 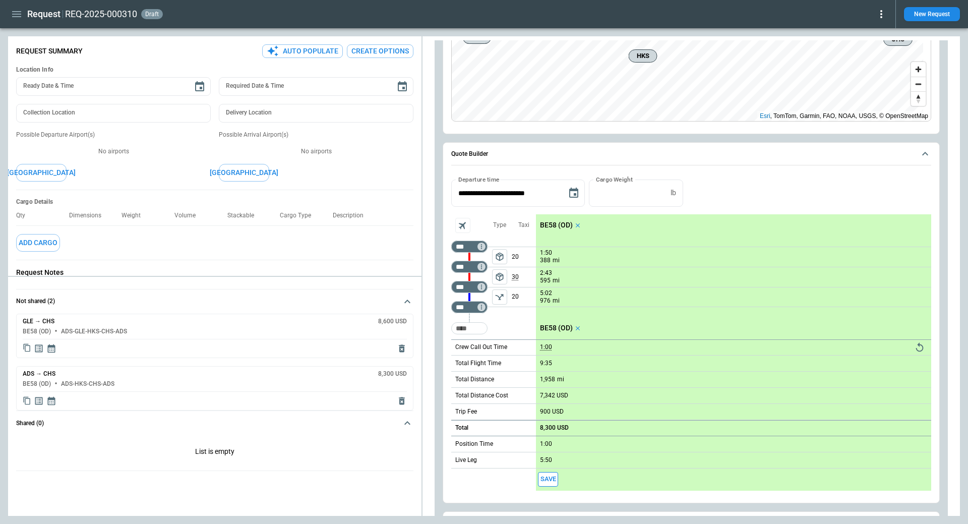 I want to click on button: New Request, so click(x=932, y=14).